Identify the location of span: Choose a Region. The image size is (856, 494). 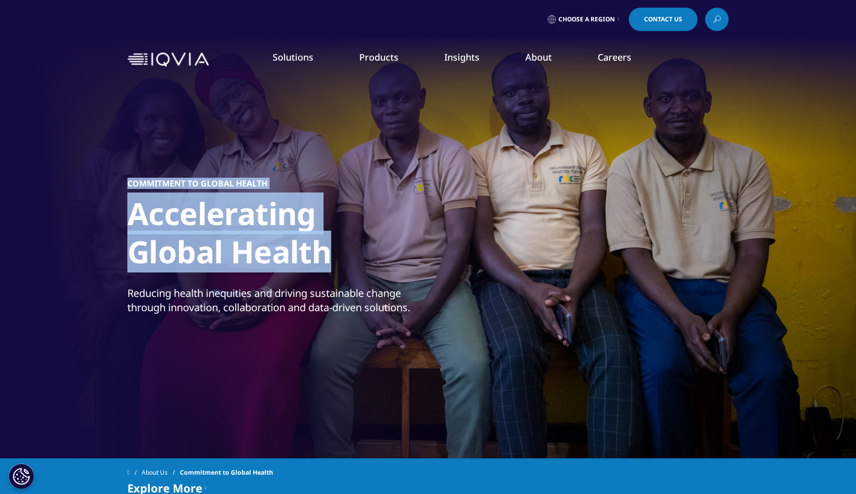
(586, 19).